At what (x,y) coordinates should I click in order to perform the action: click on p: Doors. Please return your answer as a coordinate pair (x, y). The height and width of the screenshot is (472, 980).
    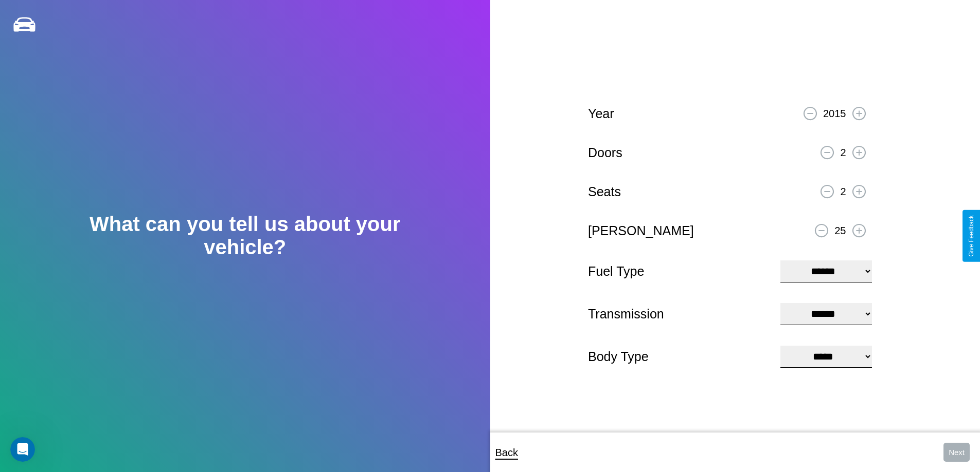
    Looking at the image, I should click on (605, 153).